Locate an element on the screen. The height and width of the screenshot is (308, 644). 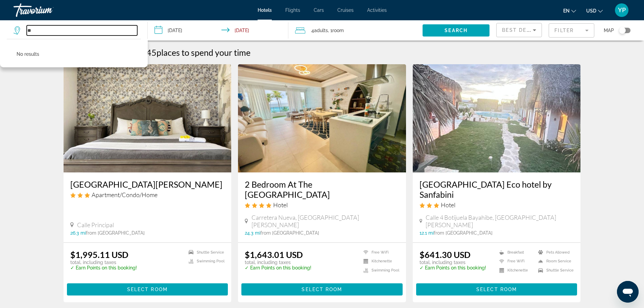
div: 3 star Apartment is located at coordinates (148, 195).